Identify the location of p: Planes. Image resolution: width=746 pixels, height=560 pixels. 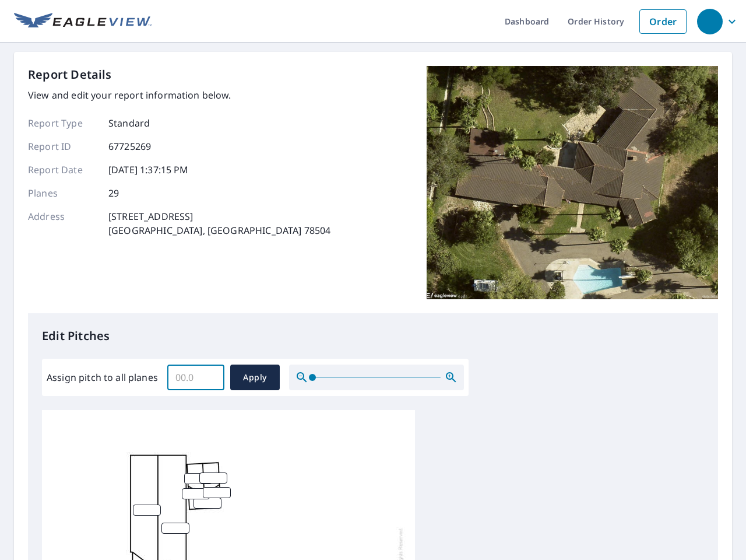
(63, 193).